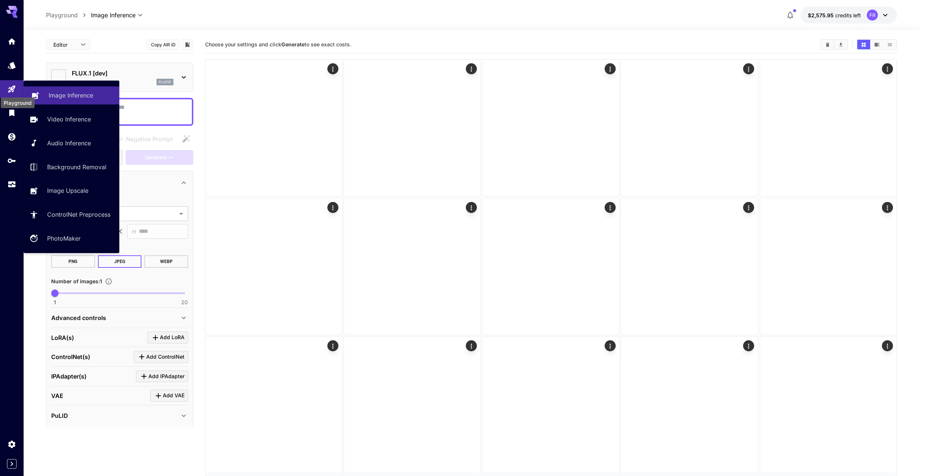 This screenshot has width=925, height=476. What do you see at coordinates (62, 15) in the screenshot?
I see `p: Playground` at bounding box center [62, 15].